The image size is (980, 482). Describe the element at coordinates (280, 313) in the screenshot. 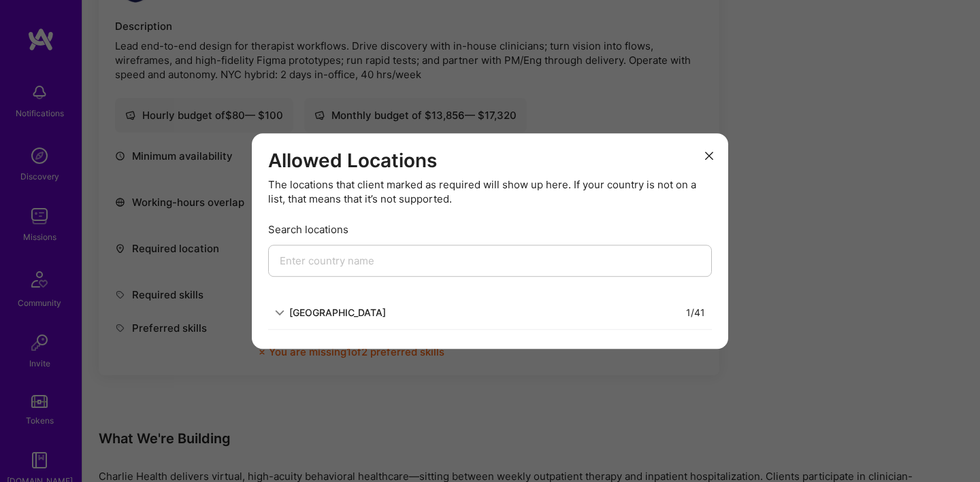

I see `i: icon ArrowDown` at that location.